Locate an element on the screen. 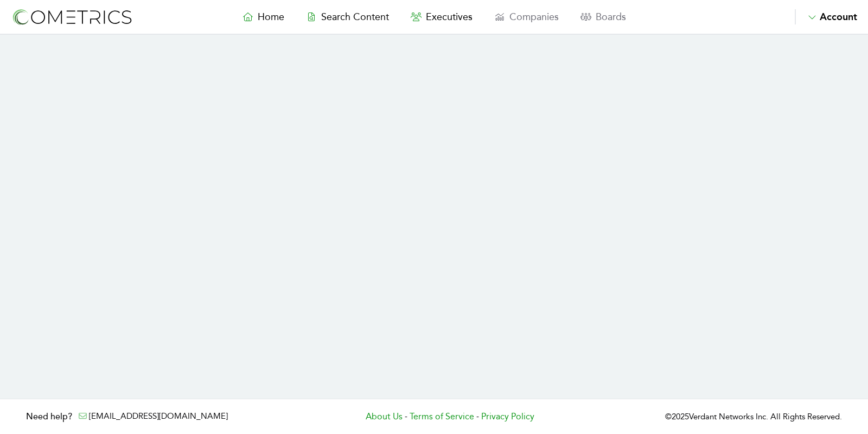 Image resolution: width=868 pixels, height=434 pixels. a: Privacy Policy is located at coordinates (508, 417).